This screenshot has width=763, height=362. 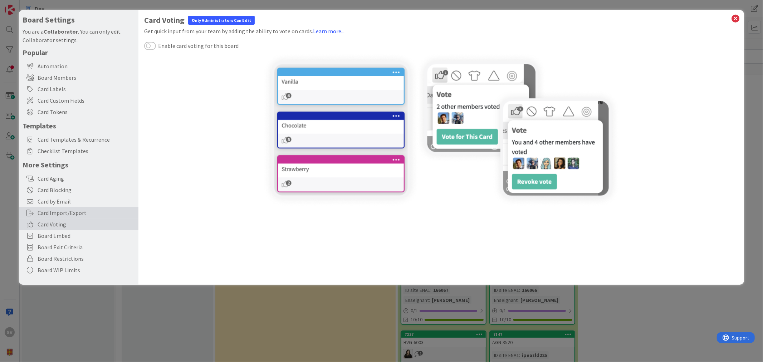 I want to click on img: card-voting.png, so click(x=441, y=130).